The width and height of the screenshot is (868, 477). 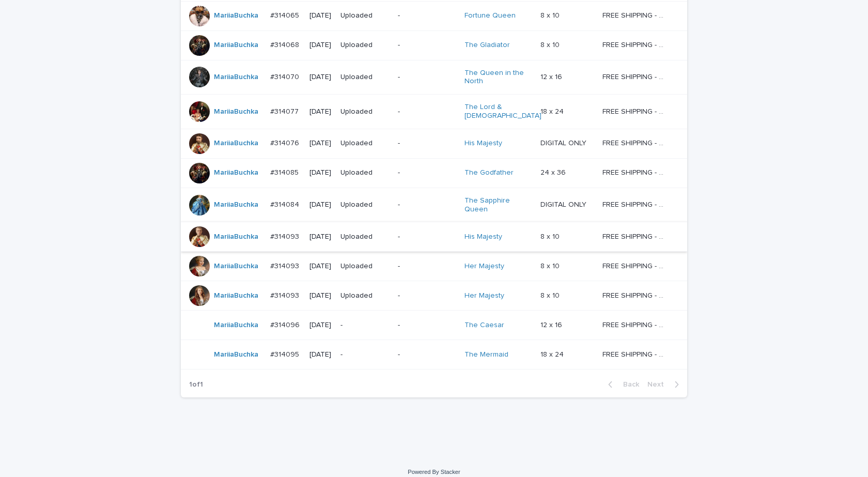 What do you see at coordinates (628, 385) in the screenshot?
I see `span: Back` at bounding box center [628, 385].